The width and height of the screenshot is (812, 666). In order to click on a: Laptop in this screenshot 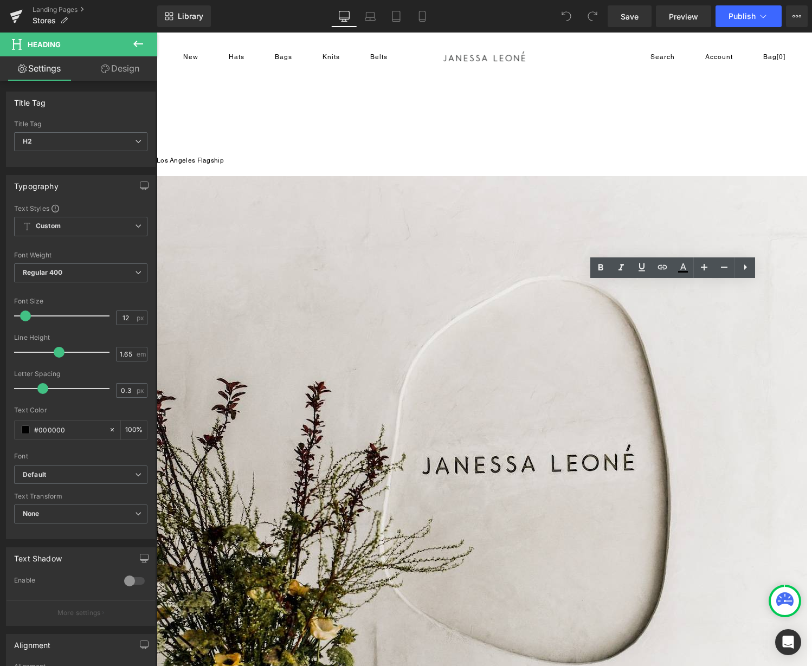, I will do `click(370, 16)`.